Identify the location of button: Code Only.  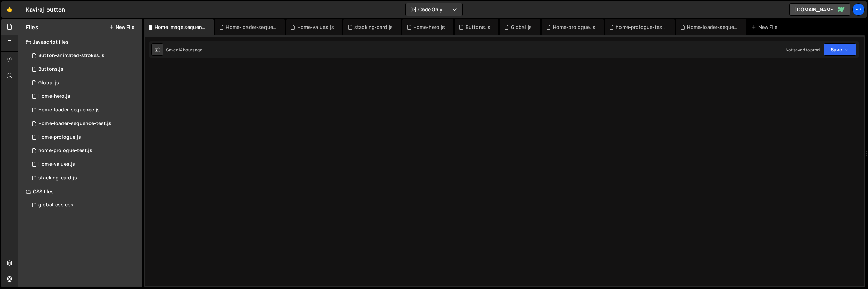
(434, 9).